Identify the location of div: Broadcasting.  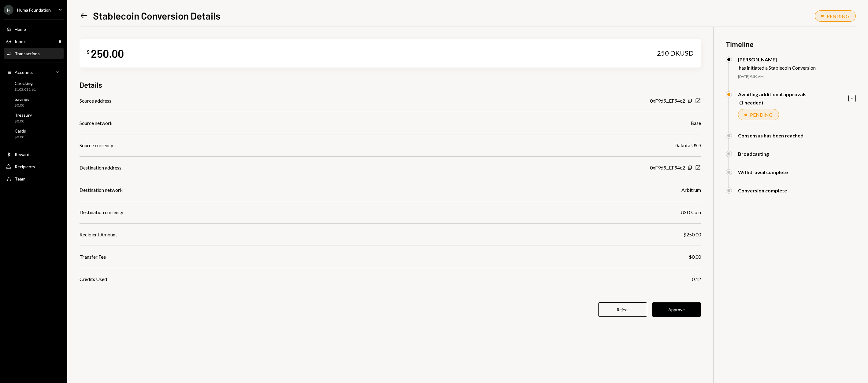
(753, 154).